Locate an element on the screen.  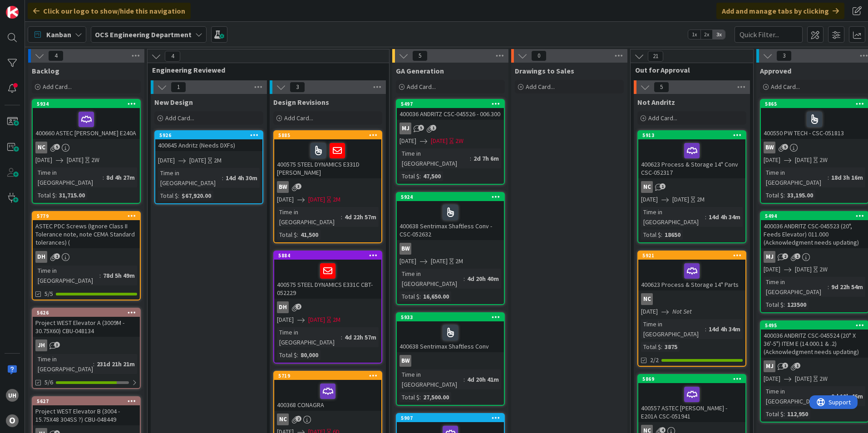
div: 2W is located at coordinates (824, 160).